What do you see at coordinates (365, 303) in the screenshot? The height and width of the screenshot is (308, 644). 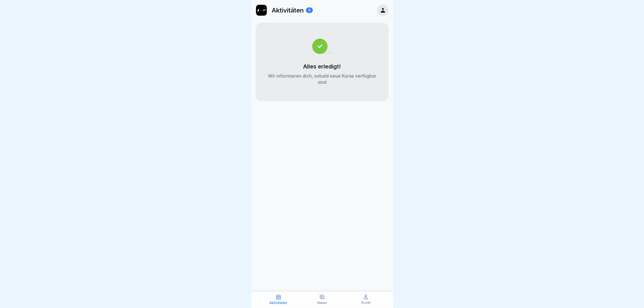 I see `p: Profil` at bounding box center [365, 303].